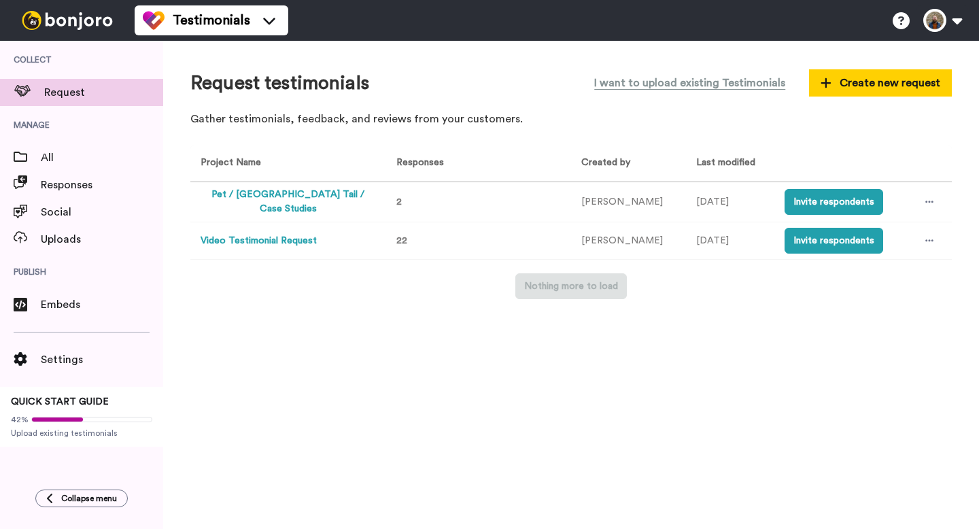 Image resolution: width=979 pixels, height=529 pixels. I want to click on span: QUICK START GUIDE, so click(60, 402).